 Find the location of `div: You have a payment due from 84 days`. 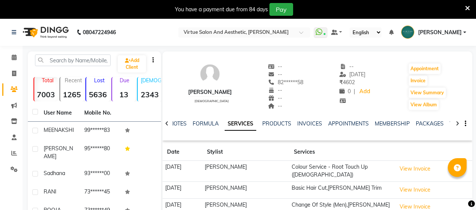

div: You have a payment due from 84 days is located at coordinates (221, 9).